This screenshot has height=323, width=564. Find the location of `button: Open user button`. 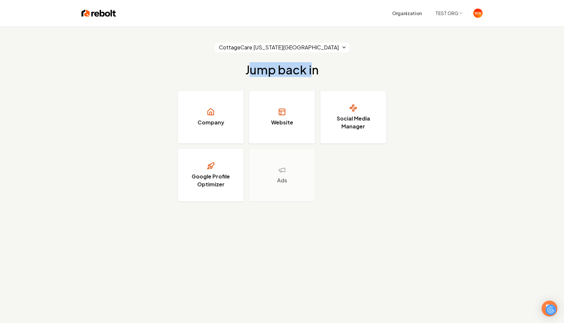

button: Open user button is located at coordinates (478, 13).